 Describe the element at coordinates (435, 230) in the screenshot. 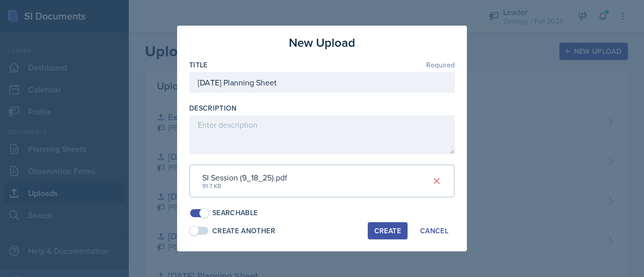

I see `button: Cancel` at that location.